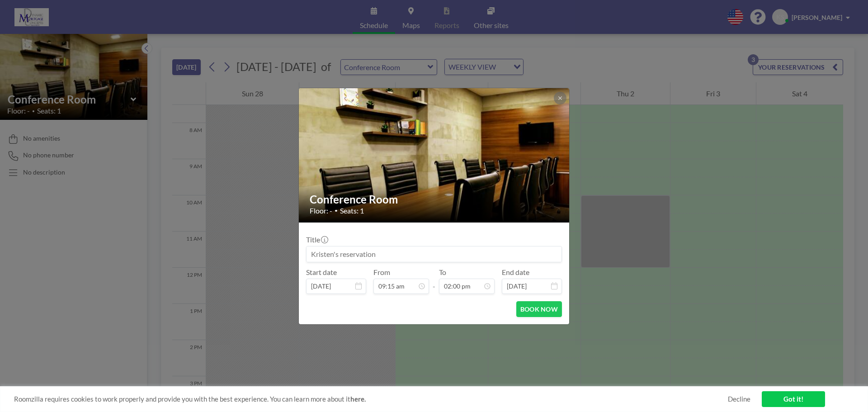  Describe the element at coordinates (352, 210) in the screenshot. I see `span: Seats: 1` at that location.